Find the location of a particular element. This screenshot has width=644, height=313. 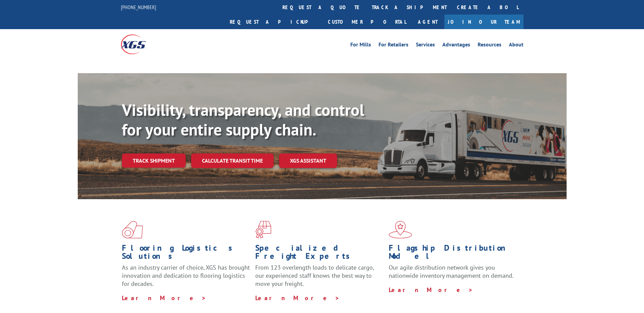

h1: Flooring Logistics Solutions is located at coordinates (186, 254).